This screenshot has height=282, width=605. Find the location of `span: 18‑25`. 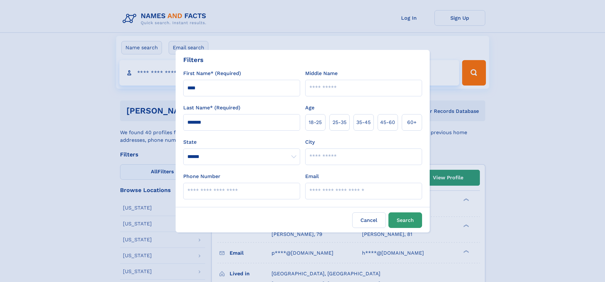

span: 18‑25 is located at coordinates (315, 122).